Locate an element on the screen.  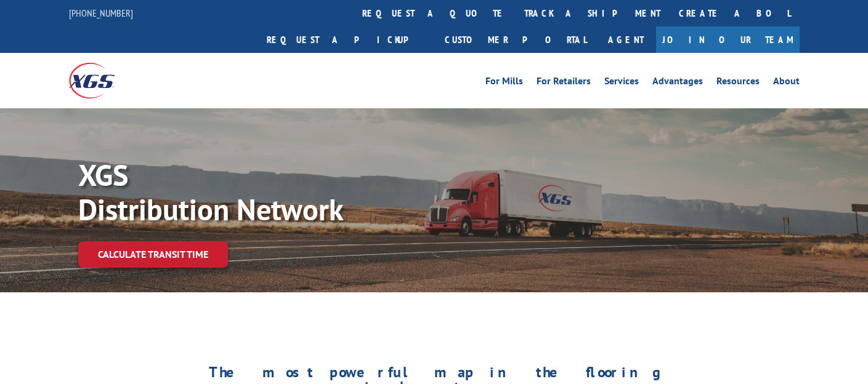
p: XGS Distribution Network is located at coordinates (263, 192).